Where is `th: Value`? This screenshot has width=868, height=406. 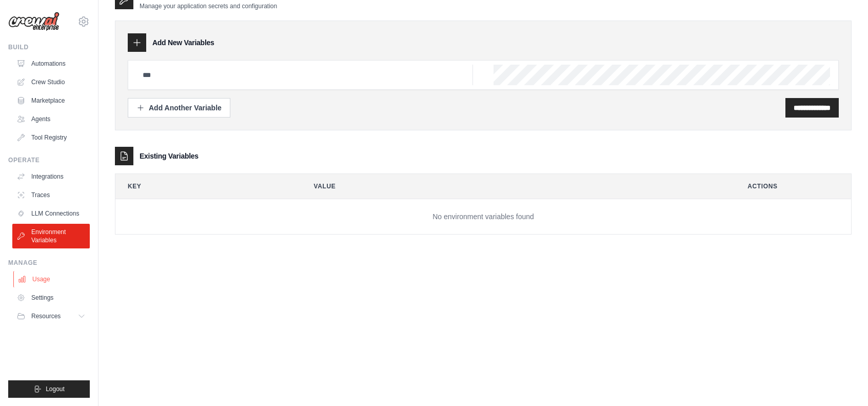 th: Value is located at coordinates (515, 186).